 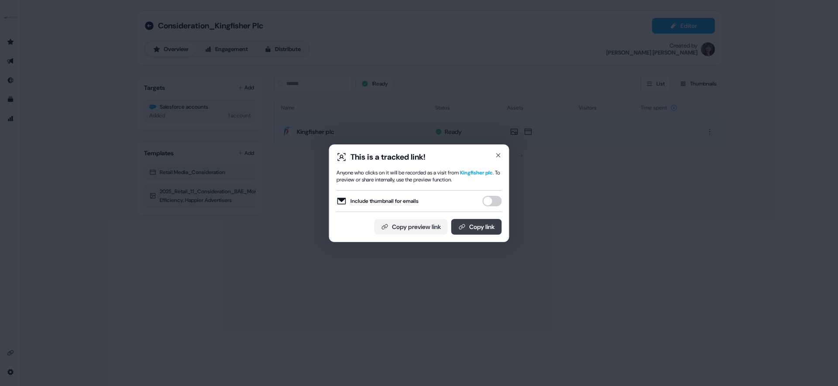 I want to click on div: Anyone who clicks on it will be recorded as a visit from . To preview or share internally, use th..., so click(x=419, y=176).